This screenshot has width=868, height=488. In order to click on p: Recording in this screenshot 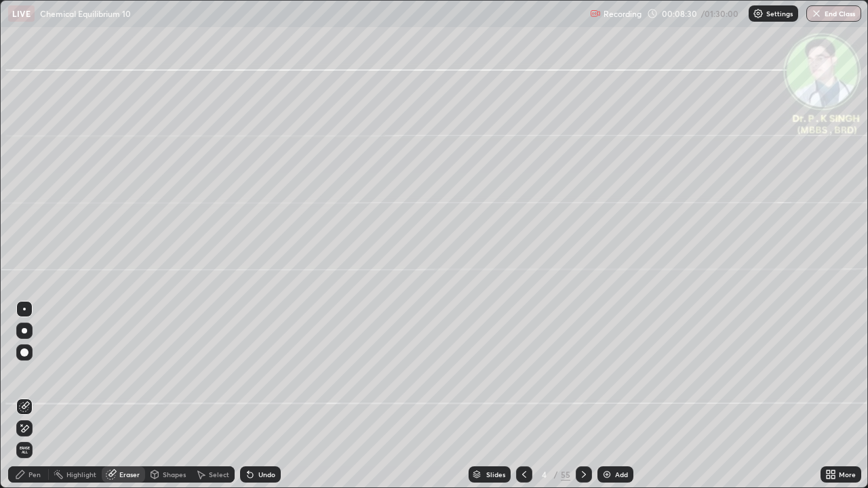, I will do `click(622, 13)`.